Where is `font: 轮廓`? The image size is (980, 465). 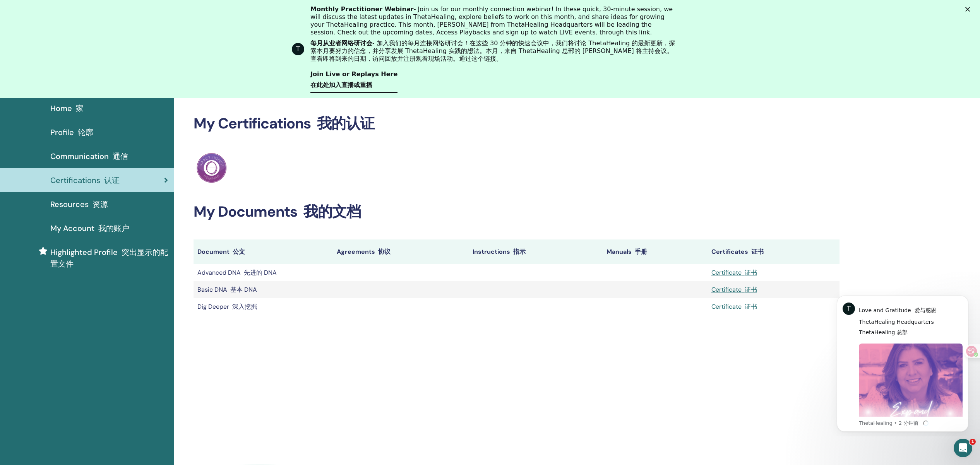 font: 轮廓 is located at coordinates (85, 132).